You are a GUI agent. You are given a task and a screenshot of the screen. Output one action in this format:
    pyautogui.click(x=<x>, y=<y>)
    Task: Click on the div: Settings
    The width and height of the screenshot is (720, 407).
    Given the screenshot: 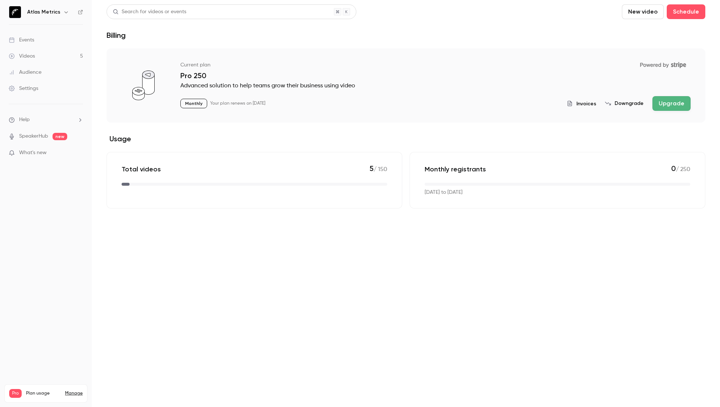 What is the action you would take?
    pyautogui.click(x=23, y=88)
    